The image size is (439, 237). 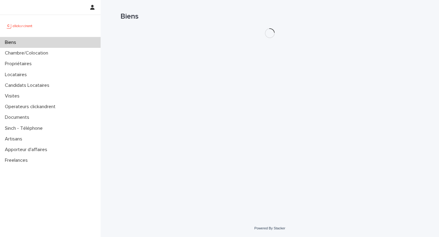 I want to click on h1: Biens, so click(x=270, y=16).